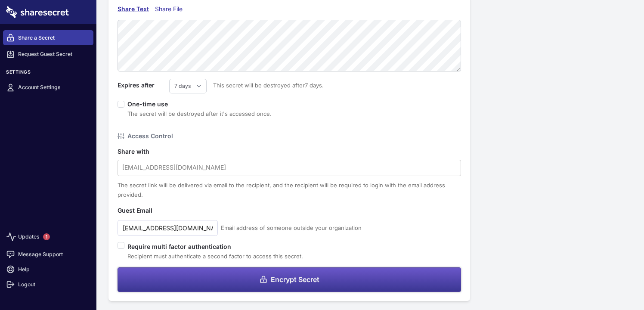 The height and width of the screenshot is (310, 644). I want to click on span: Encrypt Secret, so click(295, 279).